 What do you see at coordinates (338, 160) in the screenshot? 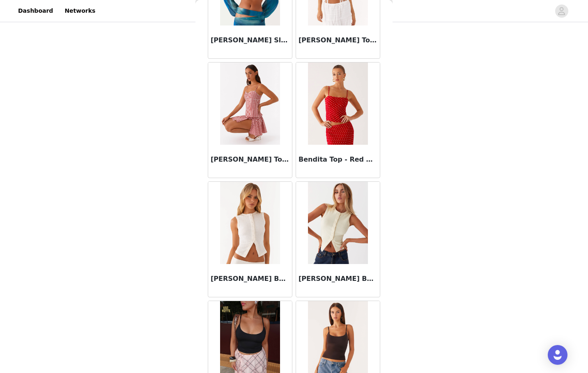
I see `h3: Bendita Top - Red Polka Dot` at bounding box center [338, 160].